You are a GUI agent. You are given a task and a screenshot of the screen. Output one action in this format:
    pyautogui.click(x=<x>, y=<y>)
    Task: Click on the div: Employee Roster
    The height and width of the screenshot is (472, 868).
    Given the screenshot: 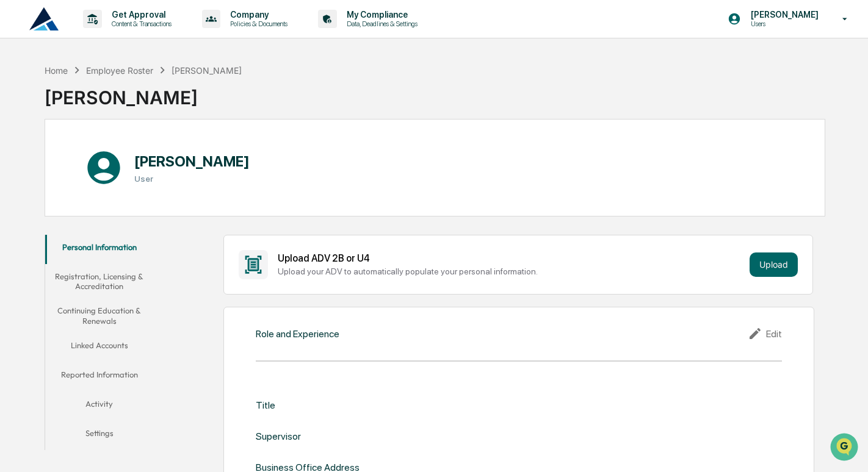 What is the action you would take?
    pyautogui.click(x=120, y=70)
    